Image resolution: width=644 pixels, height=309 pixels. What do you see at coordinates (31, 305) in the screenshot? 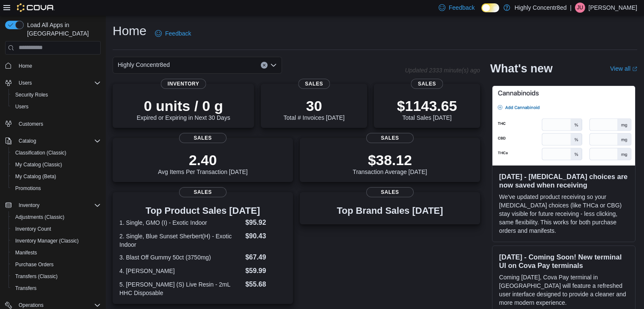
I see `span: Operations` at bounding box center [31, 305].